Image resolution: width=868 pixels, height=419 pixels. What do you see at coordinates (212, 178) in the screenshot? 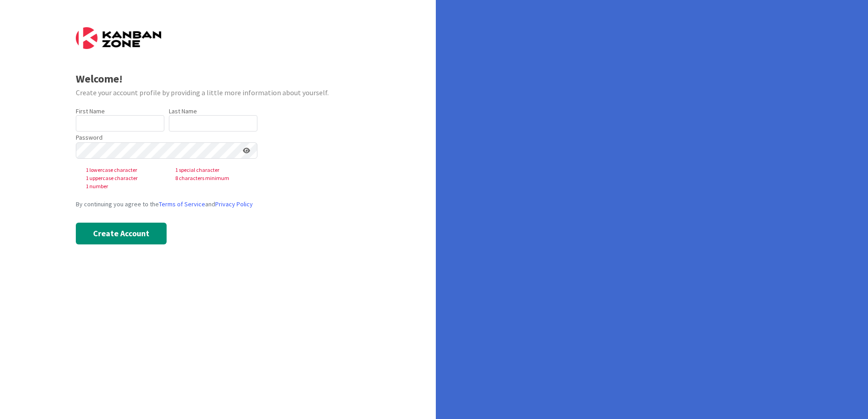
I see `span: 8 characters minimum` at bounding box center [212, 178].